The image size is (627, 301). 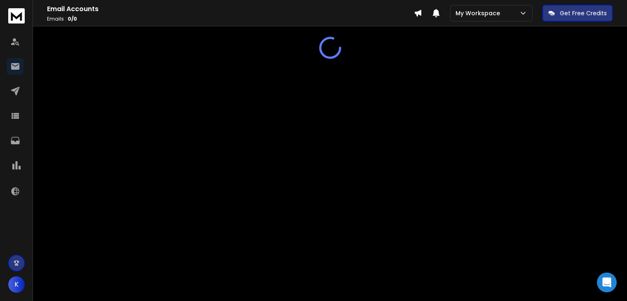 I want to click on img: logo, so click(x=16, y=16).